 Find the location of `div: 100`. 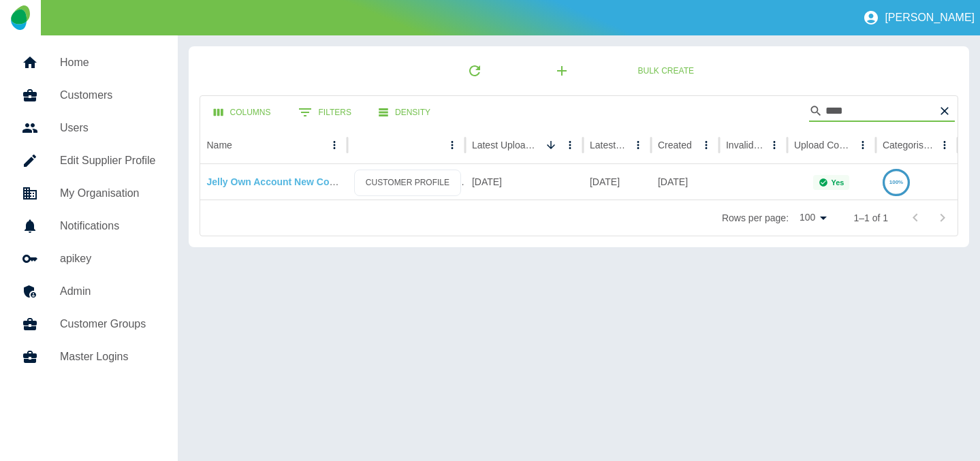

div: 100 is located at coordinates (813, 218).